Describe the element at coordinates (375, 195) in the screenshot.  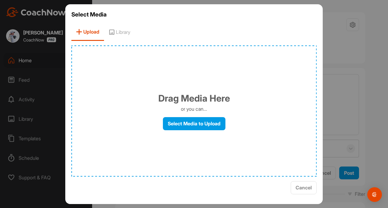
I see `div: Open Intercom Messenger` at that location.